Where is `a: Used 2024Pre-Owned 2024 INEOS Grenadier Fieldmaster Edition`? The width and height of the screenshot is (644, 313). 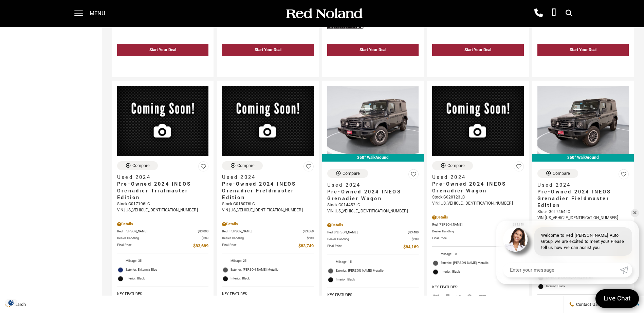
a: Used 2024Pre-Owned 2024 INEOS Grenadier Fieldmaster Edition is located at coordinates (267, 188).